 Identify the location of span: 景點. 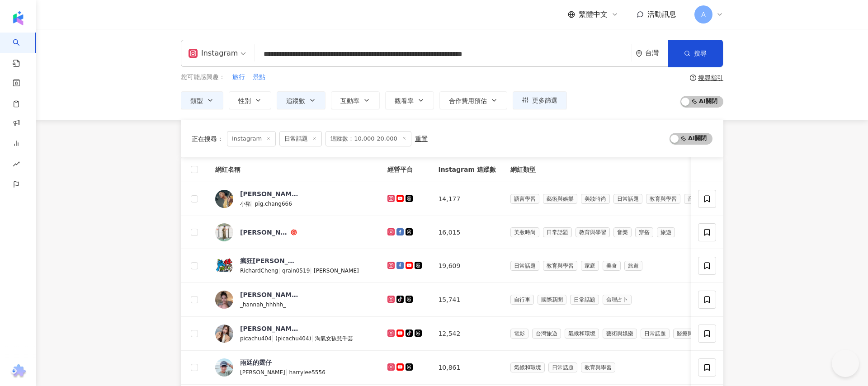
(259, 77).